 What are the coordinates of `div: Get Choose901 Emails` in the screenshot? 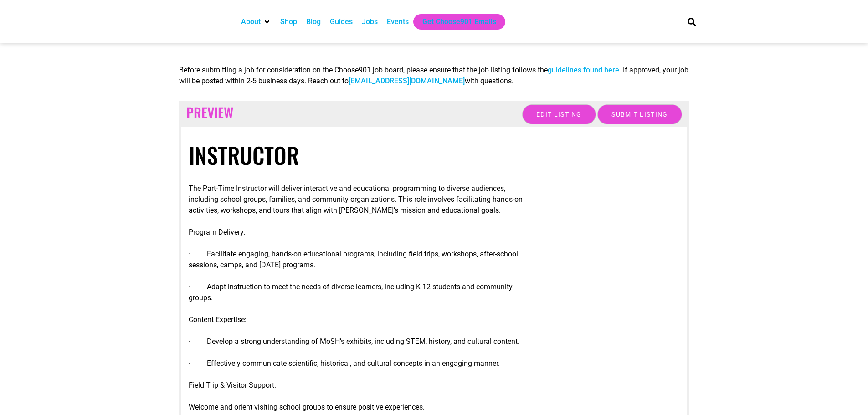 It's located at (459, 22).